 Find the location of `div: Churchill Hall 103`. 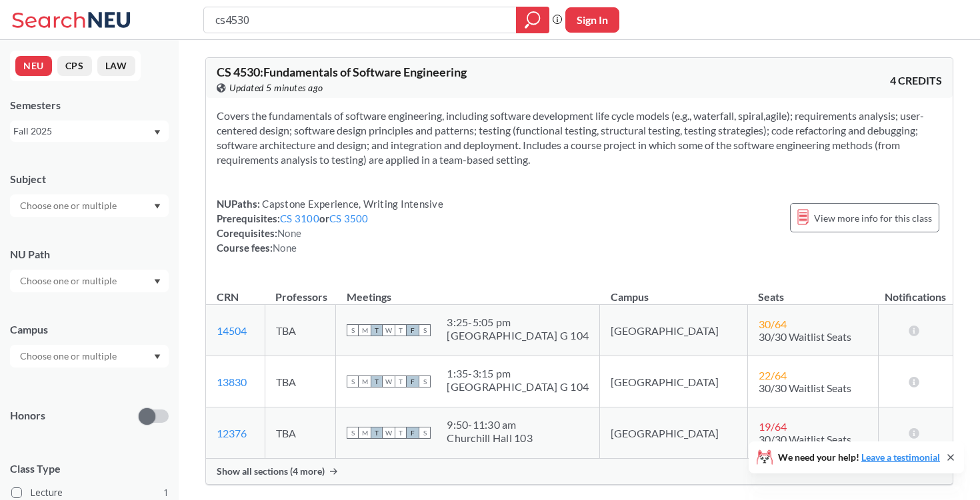

div: Churchill Hall 103 is located at coordinates (489, 438).